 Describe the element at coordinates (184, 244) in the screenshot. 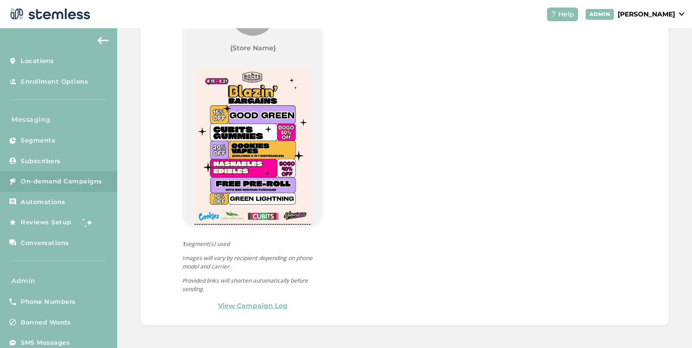

I see `strong: 1` at that location.